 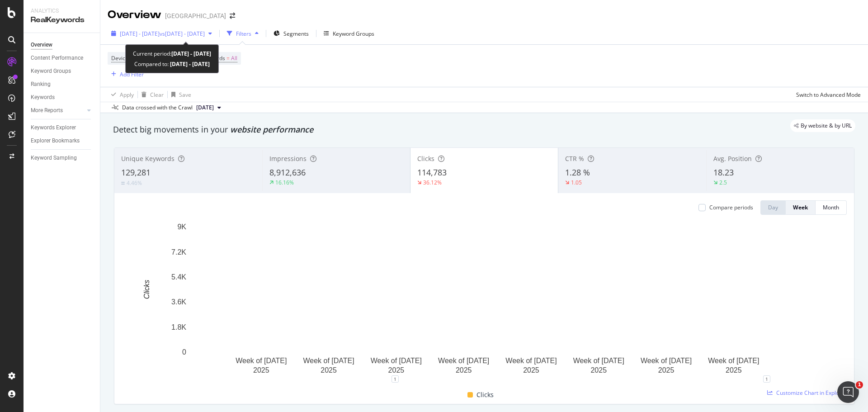 I want to click on div: Save, so click(x=185, y=95).